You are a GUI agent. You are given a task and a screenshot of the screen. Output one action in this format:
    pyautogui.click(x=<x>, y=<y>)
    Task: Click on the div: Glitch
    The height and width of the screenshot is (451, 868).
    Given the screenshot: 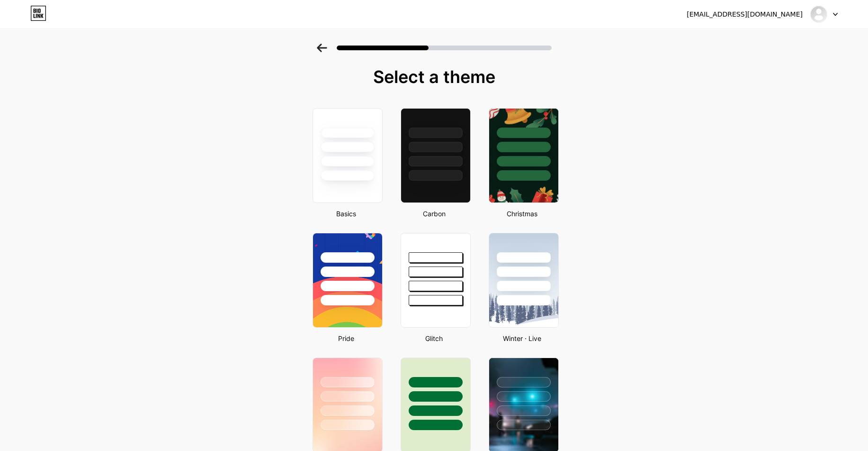 What is the action you would take?
    pyautogui.click(x=434, y=338)
    